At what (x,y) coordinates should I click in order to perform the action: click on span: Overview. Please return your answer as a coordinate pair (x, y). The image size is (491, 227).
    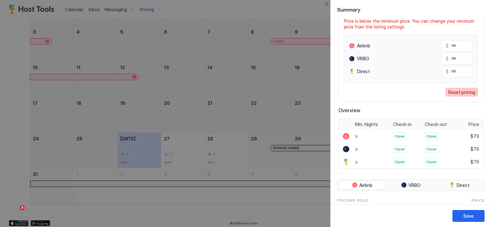
    Looking at the image, I should click on (410, 110).